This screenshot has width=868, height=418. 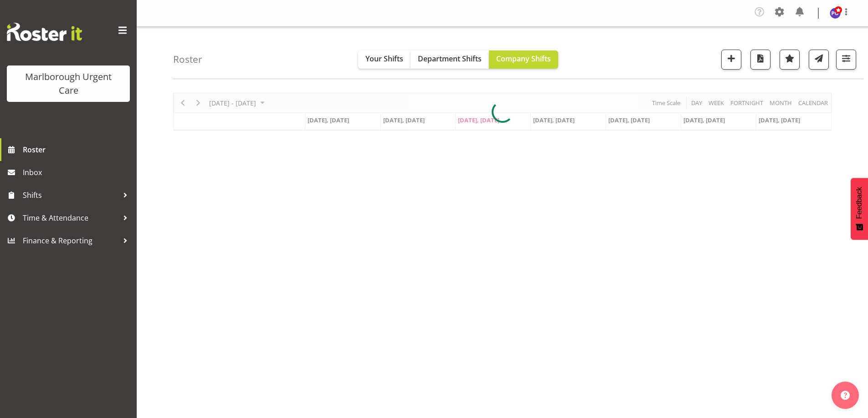 I want to click on div: Marlborough Urgent Care, so click(x=68, y=84).